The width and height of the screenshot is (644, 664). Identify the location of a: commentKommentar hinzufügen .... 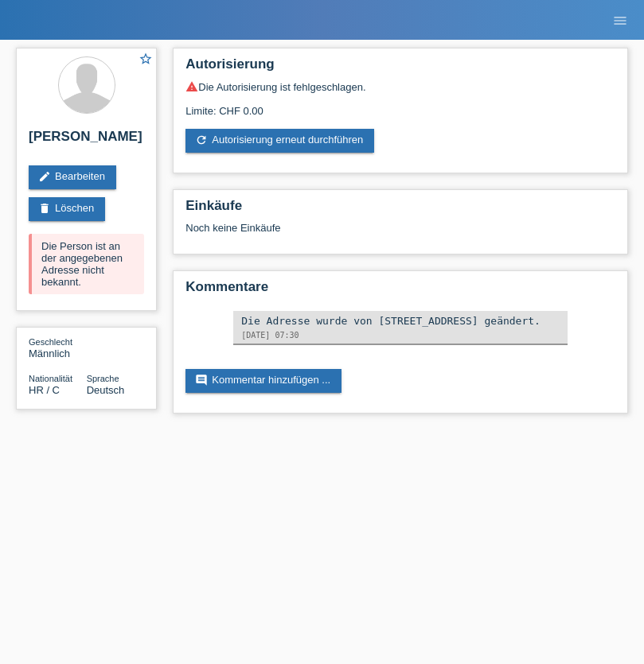
(263, 380).